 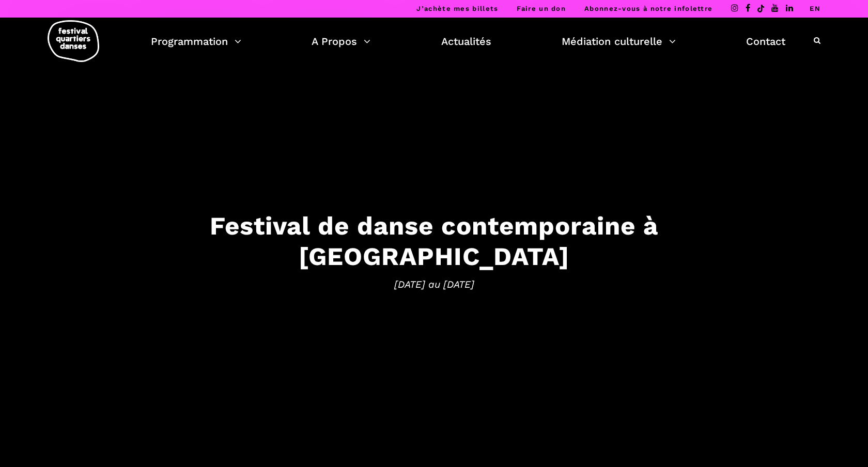 What do you see at coordinates (648, 8) in the screenshot?
I see `a: Abonnez-vous à notre infolettre` at bounding box center [648, 8].